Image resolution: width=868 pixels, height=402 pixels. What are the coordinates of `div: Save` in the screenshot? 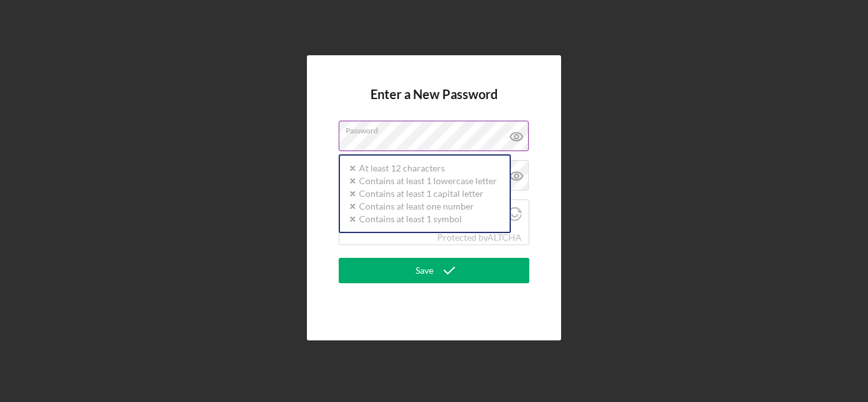 It's located at (424, 270).